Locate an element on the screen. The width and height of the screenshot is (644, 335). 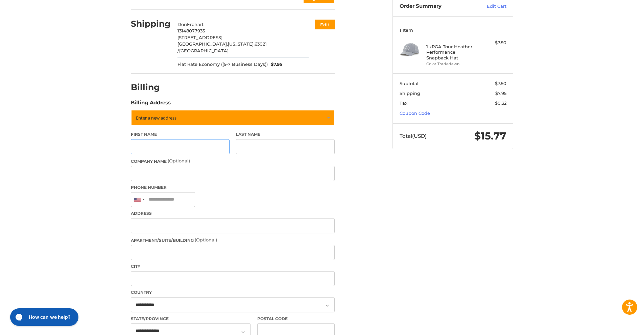
button: Gorgias live chat is located at coordinates (38, 11).